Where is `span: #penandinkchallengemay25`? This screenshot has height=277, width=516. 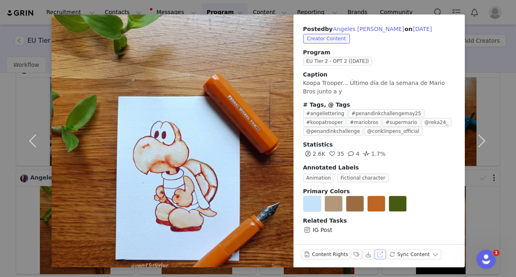
span: #penandinkchallengemay25 is located at coordinates (386, 114).